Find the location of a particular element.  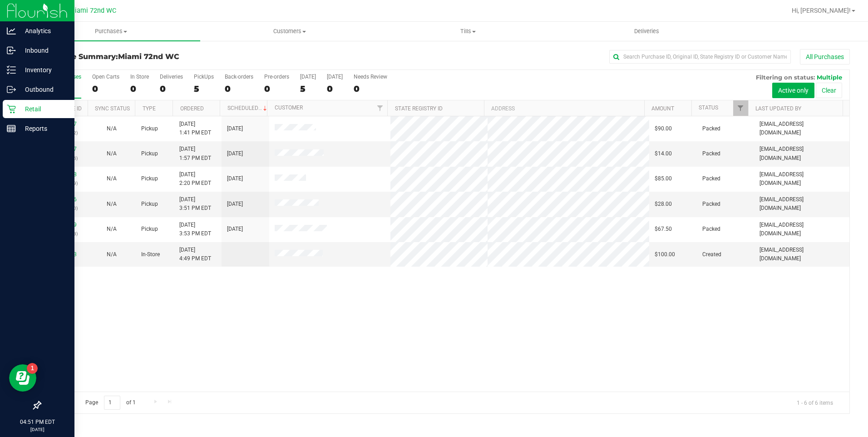

inline-svg: Analytics is located at coordinates (12, 31).